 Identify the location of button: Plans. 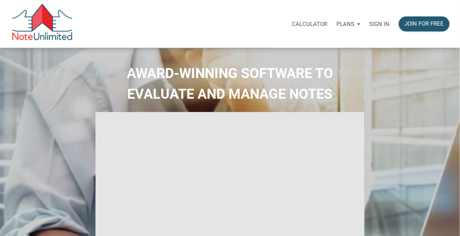
(349, 24).